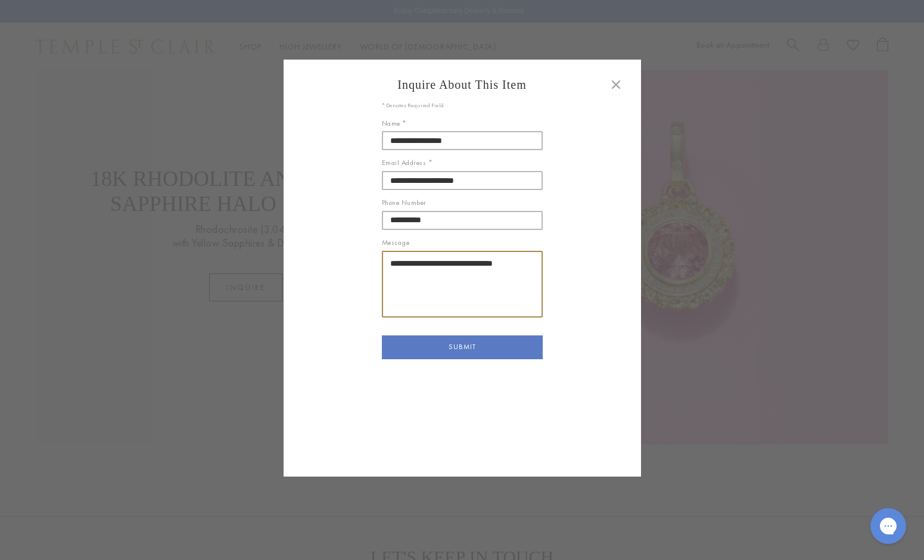  I want to click on label: Phone Number, so click(462, 204).